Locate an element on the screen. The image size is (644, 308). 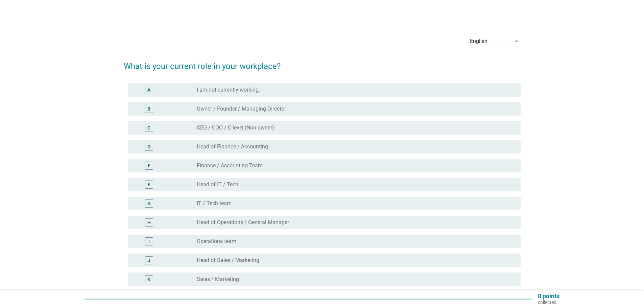
label: Owner / Founder / Managing Director is located at coordinates (242, 109).